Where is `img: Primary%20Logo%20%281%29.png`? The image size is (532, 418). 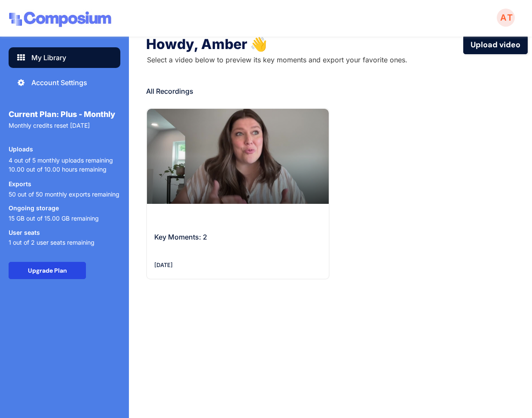 img: Primary%20Logo%20%281%29.png is located at coordinates (60, 19).